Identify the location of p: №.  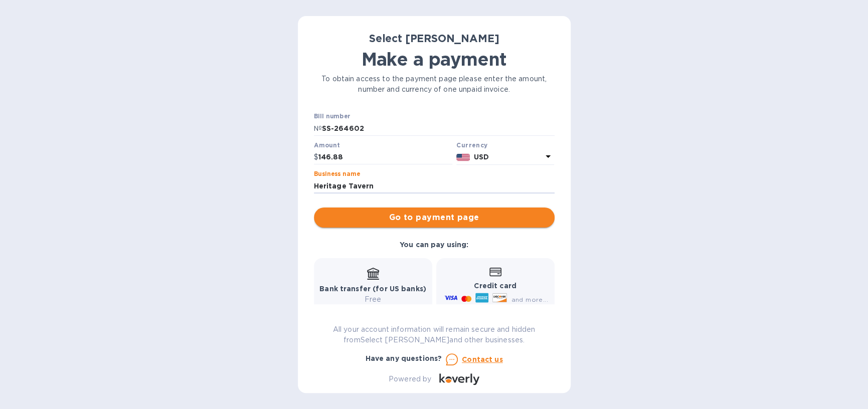
(318, 128).